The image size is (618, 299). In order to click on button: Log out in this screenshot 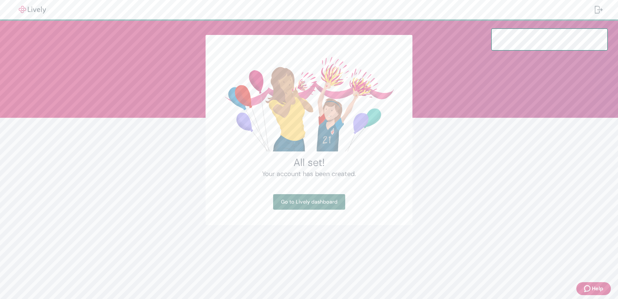, I will do `click(599, 10)`.